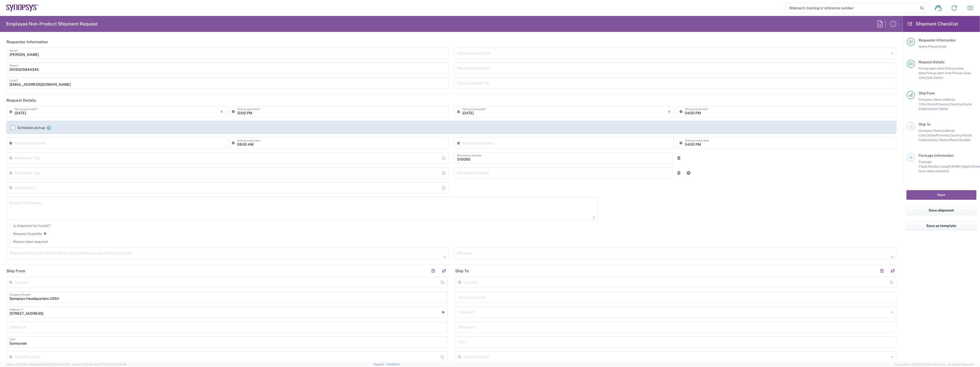  I want to click on a: Feedback, so click(393, 364).